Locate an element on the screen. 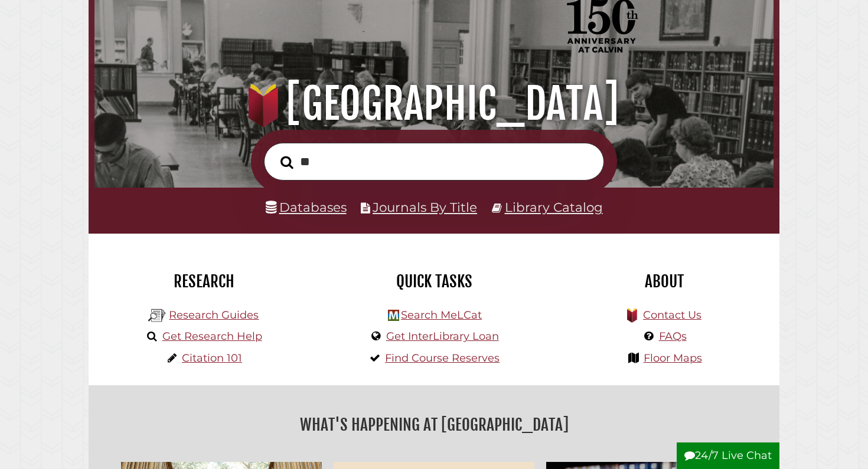  a: FAQs is located at coordinates (673, 336).